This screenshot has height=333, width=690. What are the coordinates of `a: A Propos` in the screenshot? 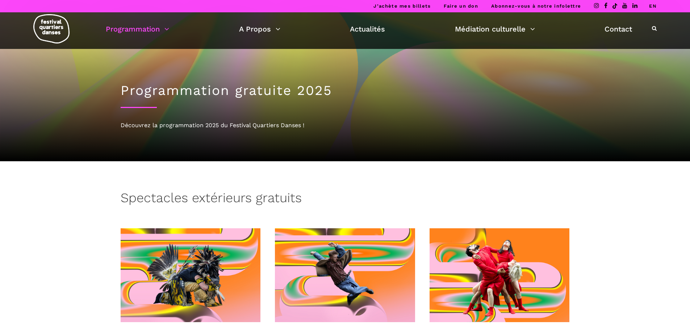 It's located at (260, 29).